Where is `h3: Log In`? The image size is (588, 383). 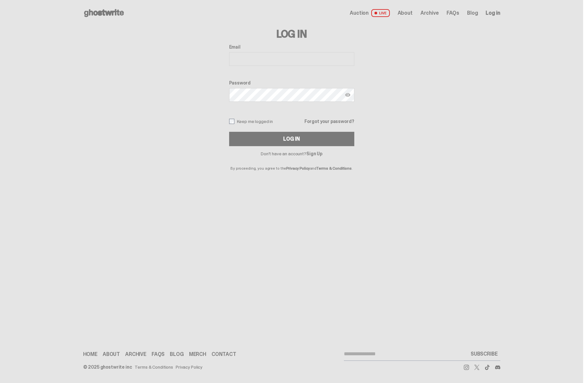
h3: Log In is located at coordinates (292, 34).